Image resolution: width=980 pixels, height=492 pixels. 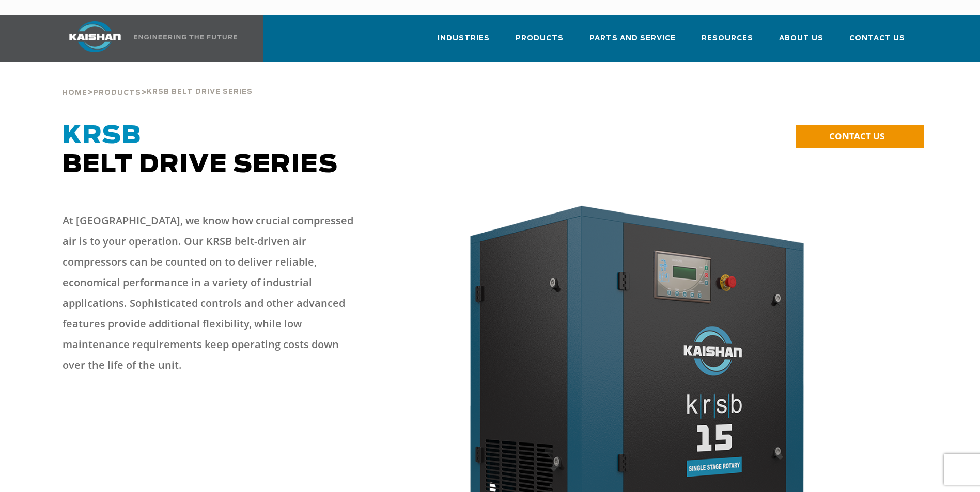 What do you see at coordinates (856, 136) in the screenshot?
I see `span: CONTACT US` at bounding box center [856, 136].